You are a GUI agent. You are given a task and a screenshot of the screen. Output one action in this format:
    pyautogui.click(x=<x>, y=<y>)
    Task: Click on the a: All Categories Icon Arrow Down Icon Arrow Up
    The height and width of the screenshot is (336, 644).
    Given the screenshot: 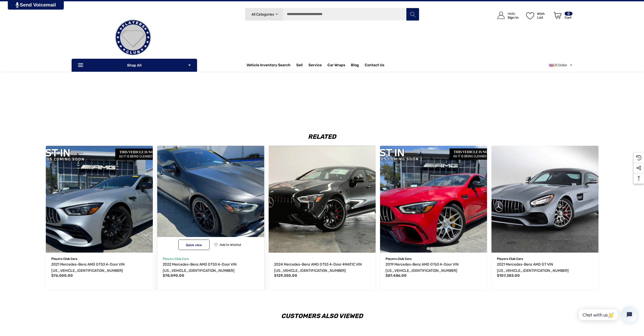 What is the action you would take?
    pyautogui.click(x=264, y=14)
    